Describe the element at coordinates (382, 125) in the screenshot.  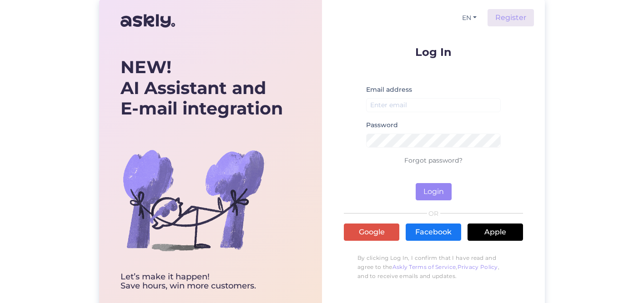
I see `label: Password` at that location.